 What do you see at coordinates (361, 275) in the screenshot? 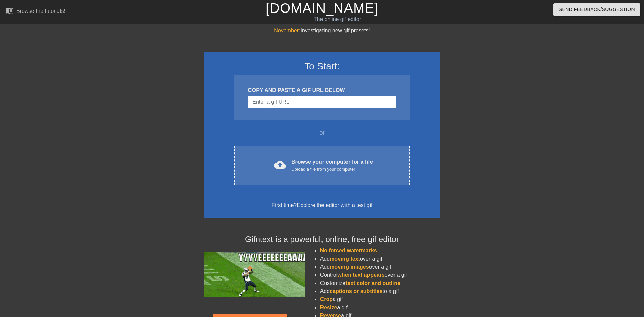
I see `span: when text appears` at bounding box center [361, 275].